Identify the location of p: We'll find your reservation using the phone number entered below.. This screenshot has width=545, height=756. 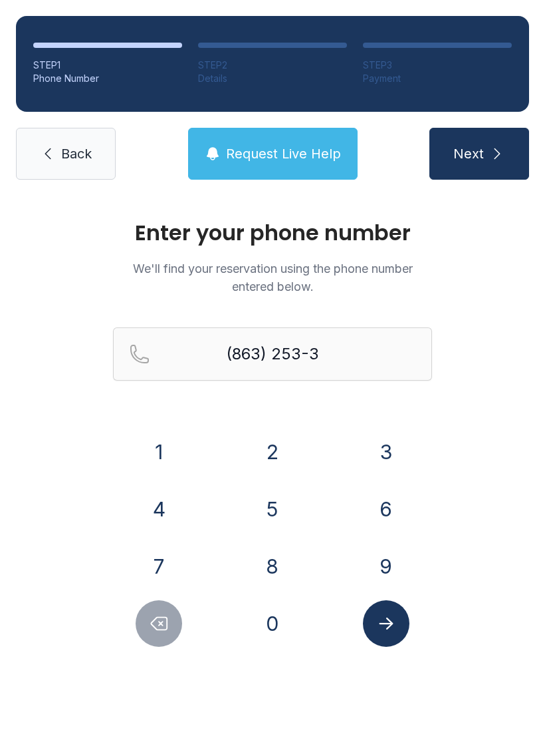
(273, 278).